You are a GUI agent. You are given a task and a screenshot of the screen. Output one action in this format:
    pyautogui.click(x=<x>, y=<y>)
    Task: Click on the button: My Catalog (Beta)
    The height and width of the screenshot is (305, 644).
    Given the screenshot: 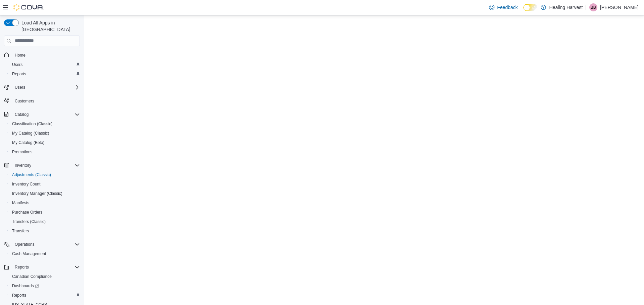 What is the action you would take?
    pyautogui.click(x=44, y=143)
    